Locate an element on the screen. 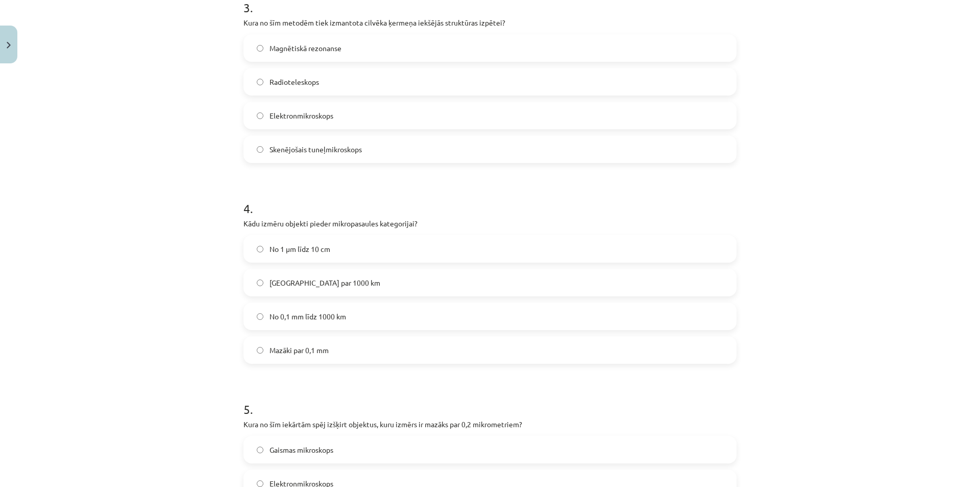  input: No 1 μm līdz 10 cm is located at coordinates (260, 249).